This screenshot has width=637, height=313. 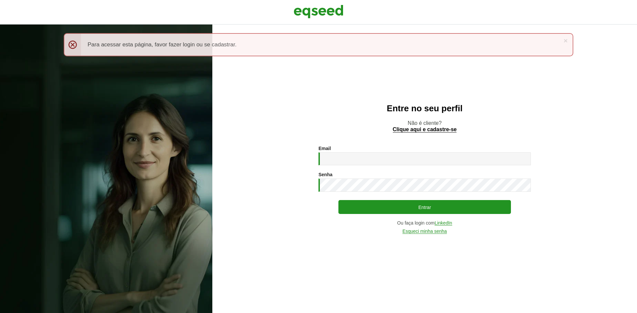 I want to click on h2: Entre no seu perfil, so click(x=425, y=108).